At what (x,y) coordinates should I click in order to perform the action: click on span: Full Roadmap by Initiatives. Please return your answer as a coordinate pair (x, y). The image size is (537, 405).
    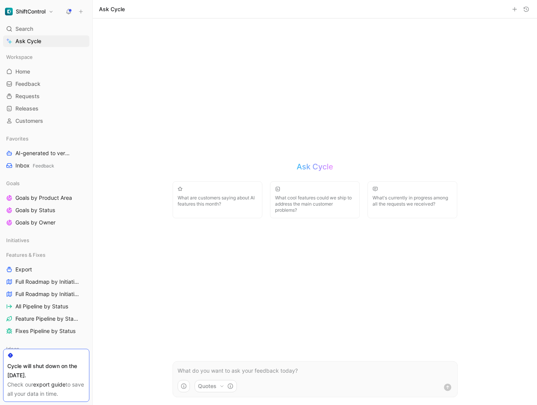
    Looking at the image, I should click on (47, 282).